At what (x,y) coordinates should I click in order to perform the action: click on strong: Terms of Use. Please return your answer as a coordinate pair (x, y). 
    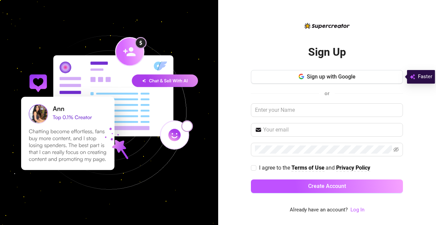
    Looking at the image, I should click on (308, 168).